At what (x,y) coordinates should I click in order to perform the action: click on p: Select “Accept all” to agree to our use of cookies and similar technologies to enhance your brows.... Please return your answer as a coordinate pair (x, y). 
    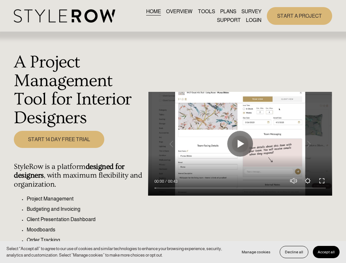
    Looking at the image, I should click on (119, 252).